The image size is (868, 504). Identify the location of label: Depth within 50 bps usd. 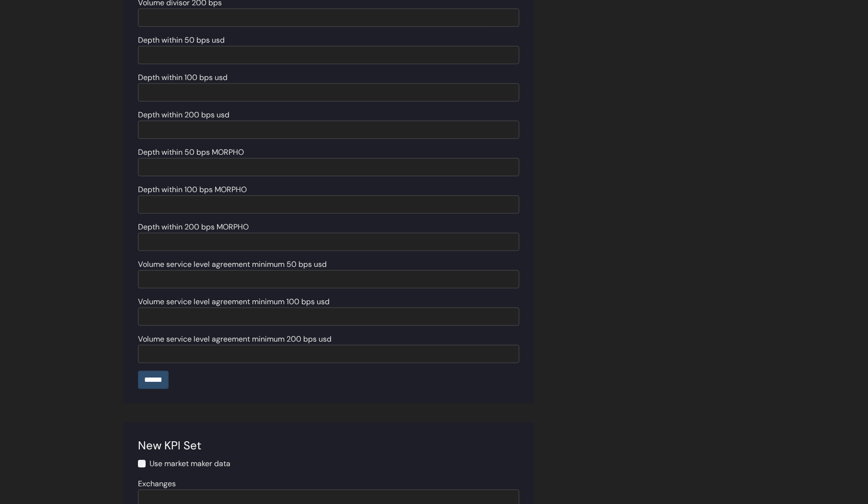
(181, 40).